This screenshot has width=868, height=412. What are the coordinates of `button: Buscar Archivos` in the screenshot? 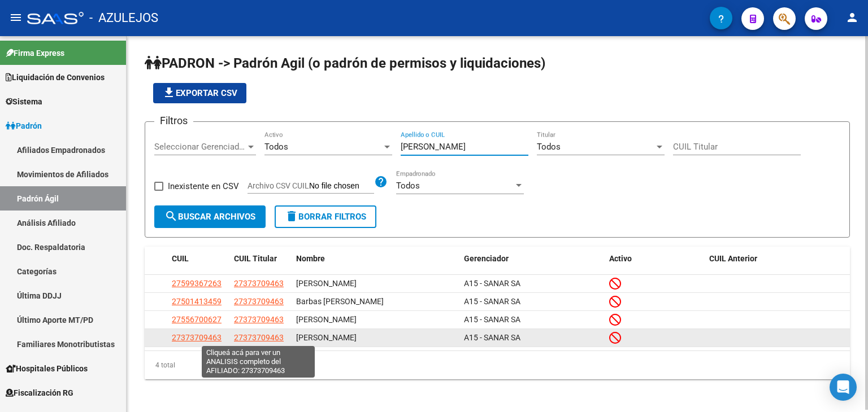 It's located at (209, 216).